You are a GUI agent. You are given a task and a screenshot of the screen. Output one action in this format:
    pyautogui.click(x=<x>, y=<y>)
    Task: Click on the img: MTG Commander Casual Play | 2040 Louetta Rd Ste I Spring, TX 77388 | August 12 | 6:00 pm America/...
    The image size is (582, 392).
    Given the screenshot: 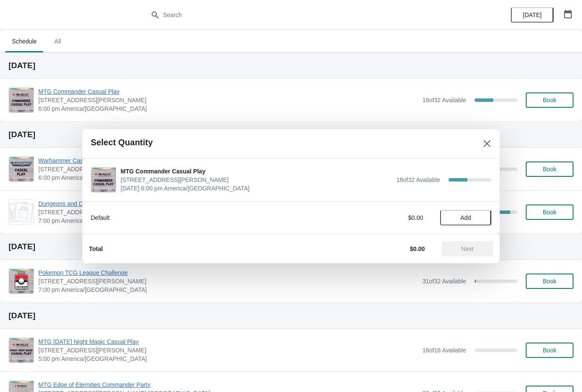 What is the action you would take?
    pyautogui.click(x=103, y=180)
    